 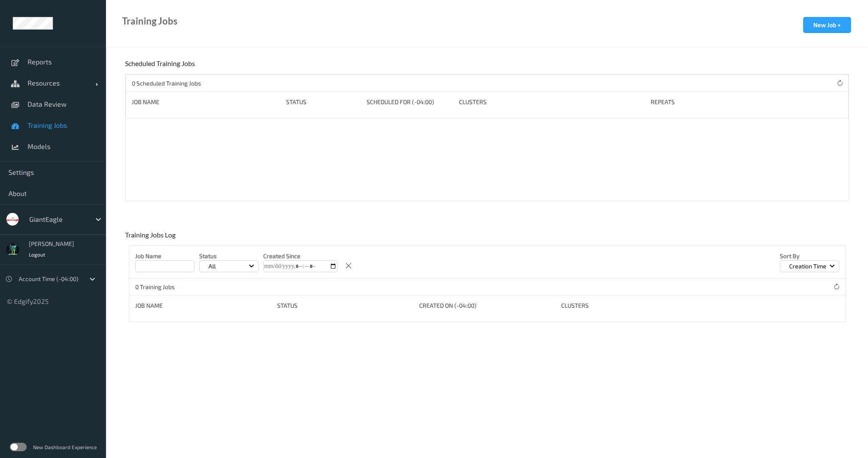 I want to click on div: Status, so click(x=323, y=102).